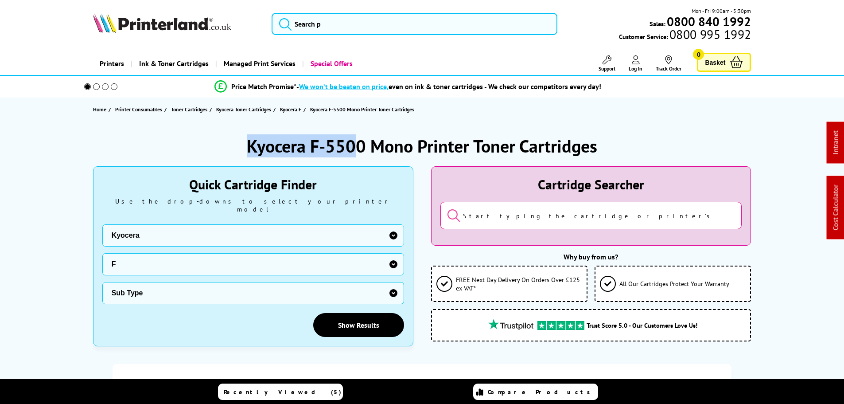 The width and height of the screenshot is (844, 404). What do you see at coordinates (669, 63) in the screenshot?
I see `a: Track Order` at bounding box center [669, 63].